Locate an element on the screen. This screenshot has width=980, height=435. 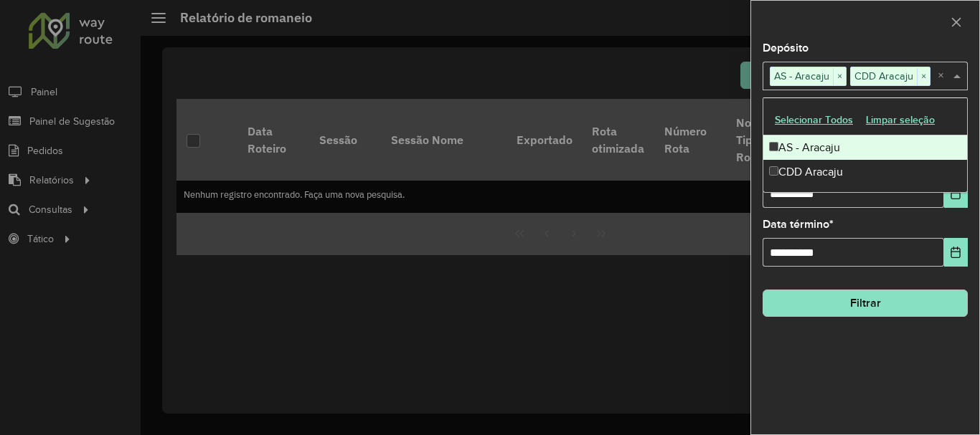
span: Clear all is located at coordinates (944, 76).